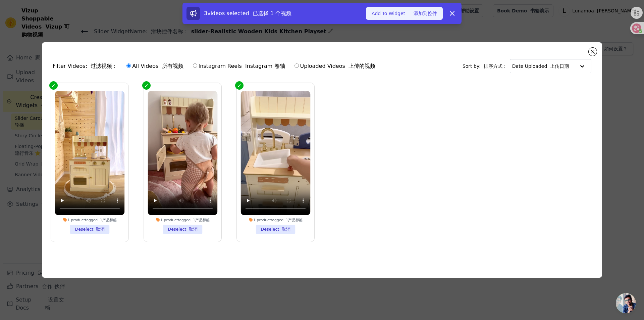 The image size is (644, 320). I want to click on button: Add To Widget, so click(404, 13).